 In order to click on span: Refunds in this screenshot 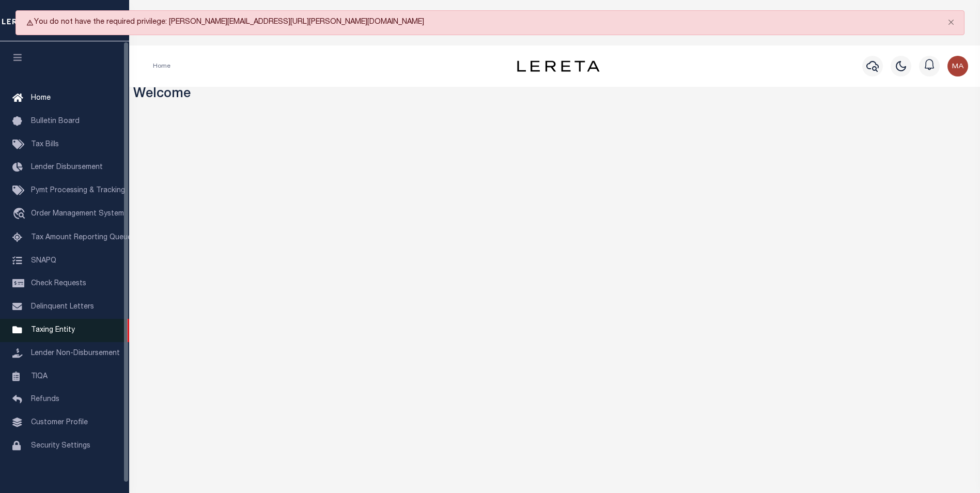, I will do `click(45, 399)`.